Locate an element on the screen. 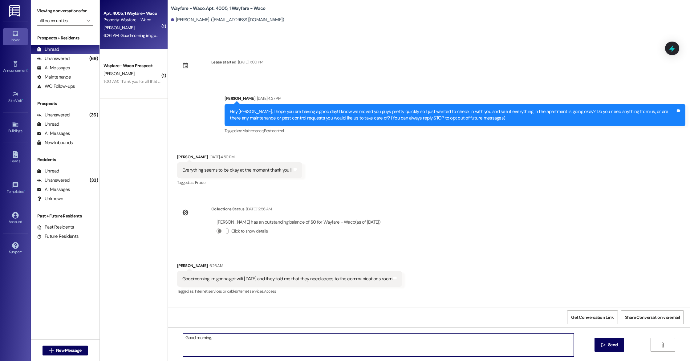 This screenshot has width=690, height=361. a: Support is located at coordinates (15, 249).